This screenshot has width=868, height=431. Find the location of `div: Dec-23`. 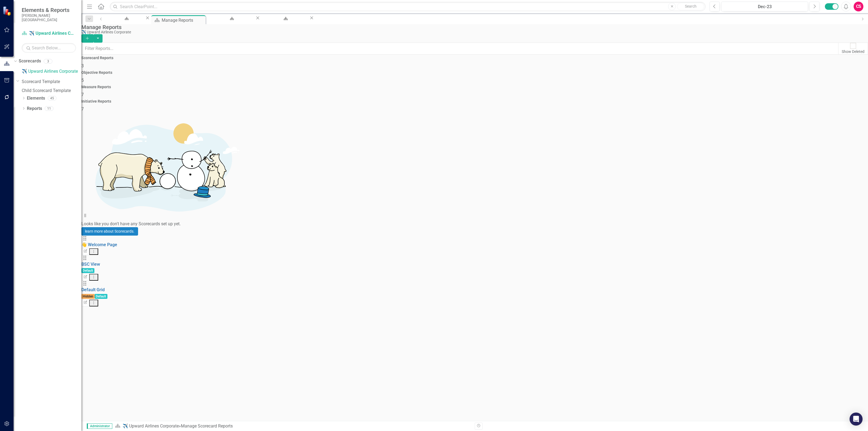

div: Dec-23 is located at coordinates (764, 7).